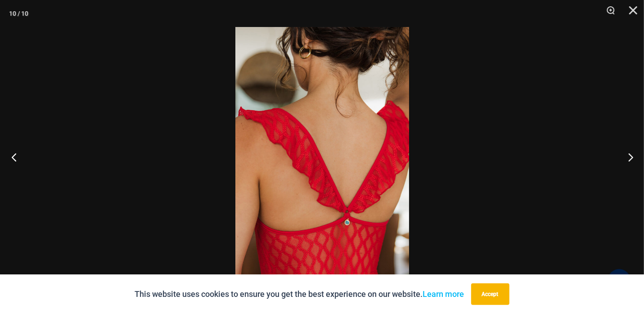 This screenshot has height=314, width=644. What do you see at coordinates (322, 157) in the screenshot?
I see `img: Sometimes Red 587 Dress 07` at bounding box center [322, 157].